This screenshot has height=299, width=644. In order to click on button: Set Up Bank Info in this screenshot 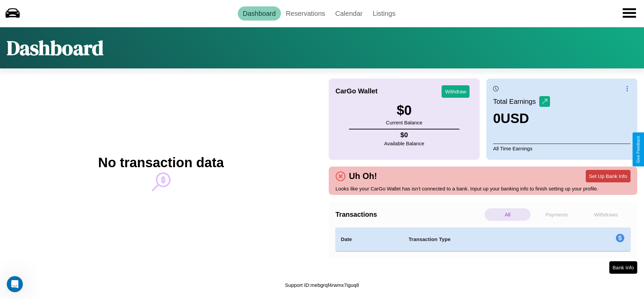, I will do `click(608, 176)`.